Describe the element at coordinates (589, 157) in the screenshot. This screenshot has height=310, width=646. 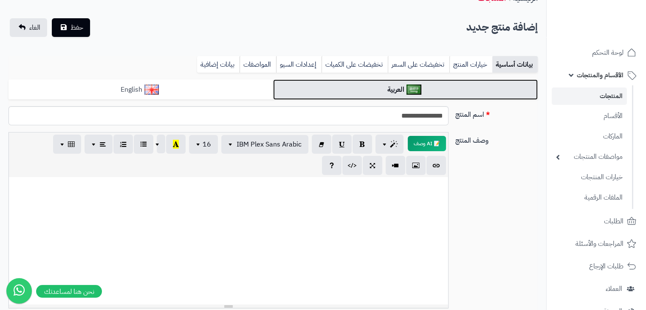
I see `a: مواصفات المنتجات` at that location.